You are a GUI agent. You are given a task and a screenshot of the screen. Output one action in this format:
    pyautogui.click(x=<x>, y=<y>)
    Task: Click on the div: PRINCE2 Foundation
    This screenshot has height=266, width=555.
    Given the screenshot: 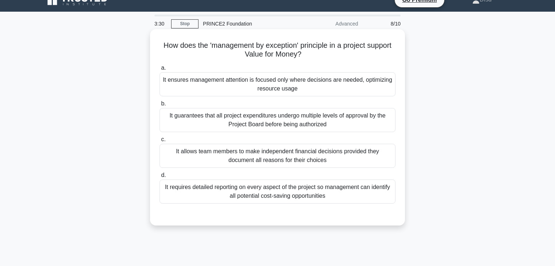 What is the action you would take?
    pyautogui.click(x=249, y=24)
    